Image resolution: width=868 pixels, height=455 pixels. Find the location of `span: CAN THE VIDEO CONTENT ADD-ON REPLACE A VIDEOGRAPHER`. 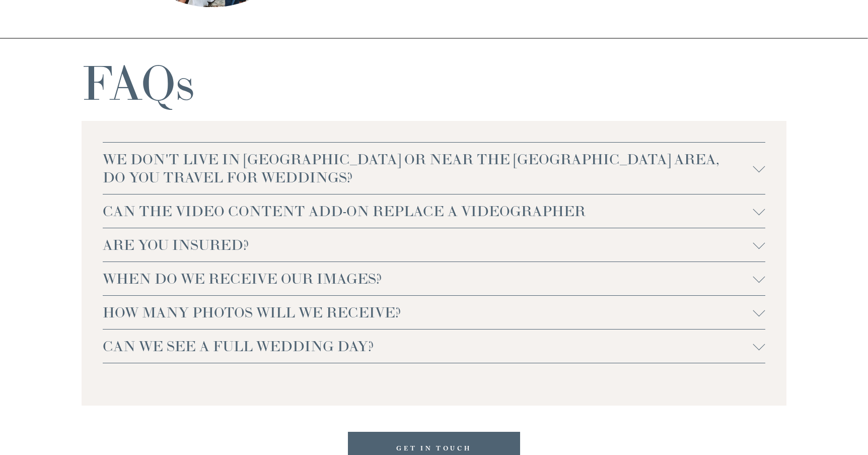

span: CAN THE VIDEO CONTENT ADD-ON REPLACE A VIDEOGRAPHER is located at coordinates (428, 211).